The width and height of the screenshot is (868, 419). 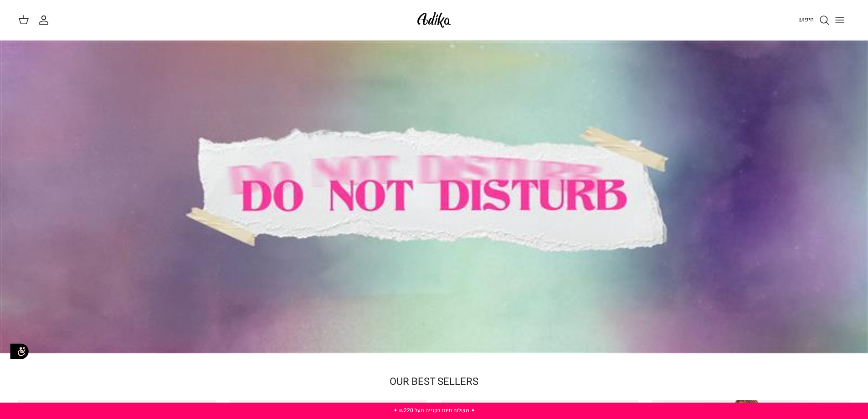 I want to click on a: החשבון שלי, so click(x=46, y=20).